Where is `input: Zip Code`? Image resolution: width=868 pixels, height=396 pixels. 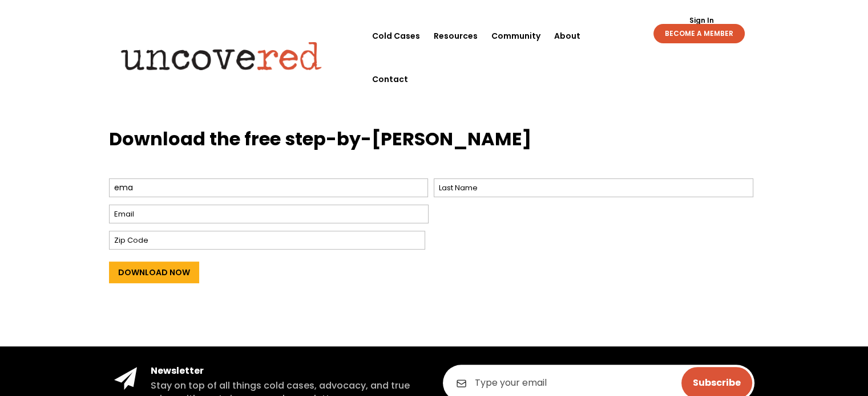 input: Zip Code is located at coordinates (267, 240).